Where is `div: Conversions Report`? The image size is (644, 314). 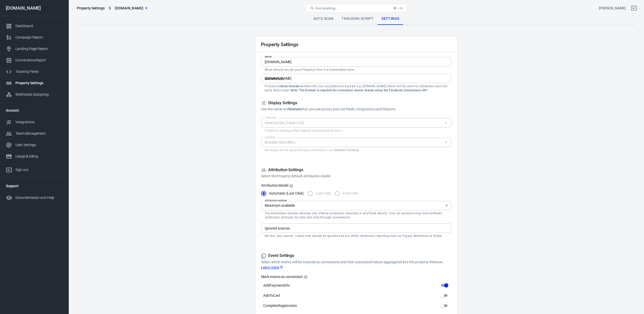
div: Conversions Report is located at coordinates (39, 60).